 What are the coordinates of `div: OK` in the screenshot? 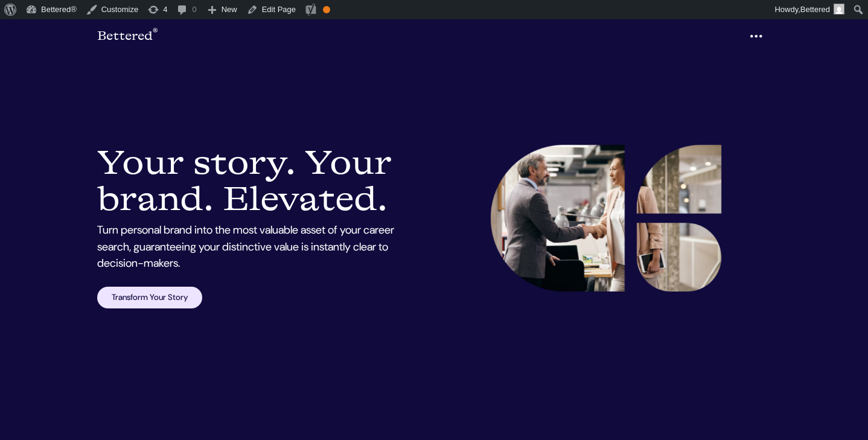 It's located at (327, 9).